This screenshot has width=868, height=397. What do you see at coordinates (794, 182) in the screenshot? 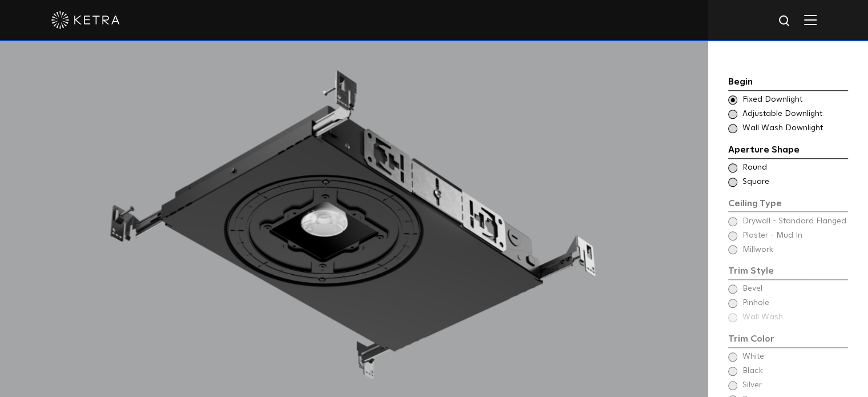
I see `span: Square` at bounding box center [794, 182].